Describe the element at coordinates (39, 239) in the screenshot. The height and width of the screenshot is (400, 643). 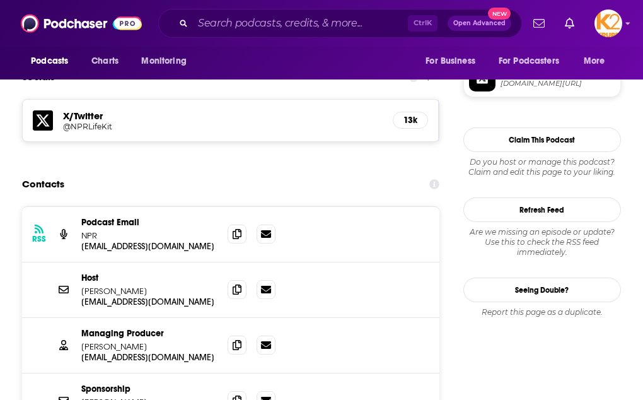
I see `h3: RSS` at that location.